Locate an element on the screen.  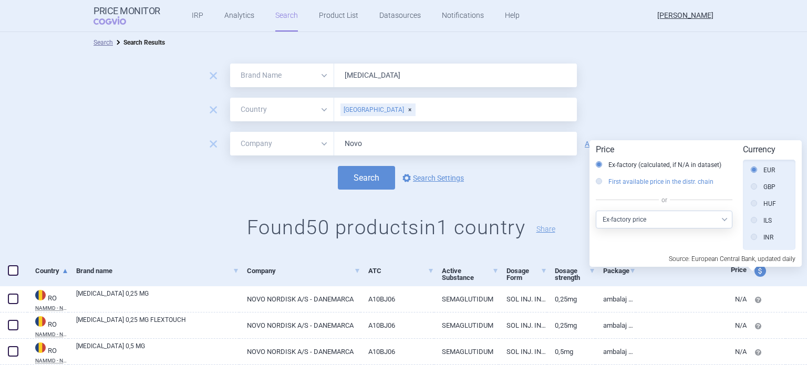
p: Source: European Central Bank, updated daily is located at coordinates (696, 256).